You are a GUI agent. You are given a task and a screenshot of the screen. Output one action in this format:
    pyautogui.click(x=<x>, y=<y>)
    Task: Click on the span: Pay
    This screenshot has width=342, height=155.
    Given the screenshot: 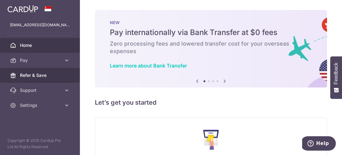 What is the action you would take?
    pyautogui.click(x=41, y=60)
    